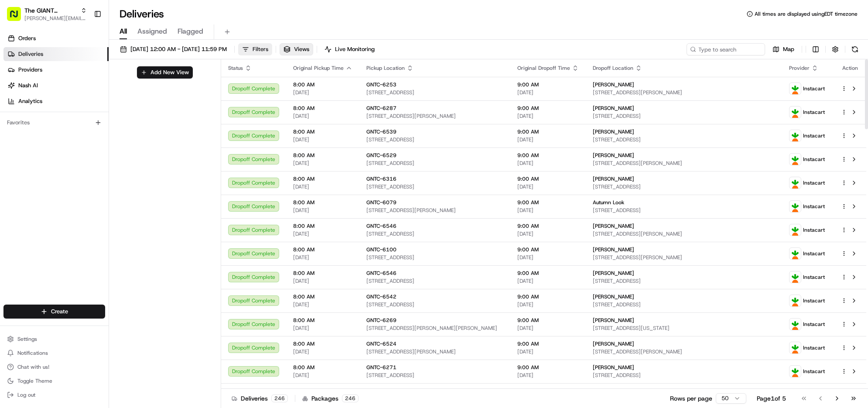 The width and height of the screenshot is (868, 408). I want to click on span: GNTC-6524, so click(381, 343).